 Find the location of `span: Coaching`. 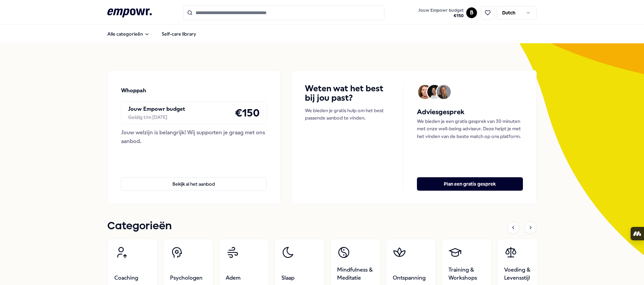

span: Coaching is located at coordinates (126, 278).